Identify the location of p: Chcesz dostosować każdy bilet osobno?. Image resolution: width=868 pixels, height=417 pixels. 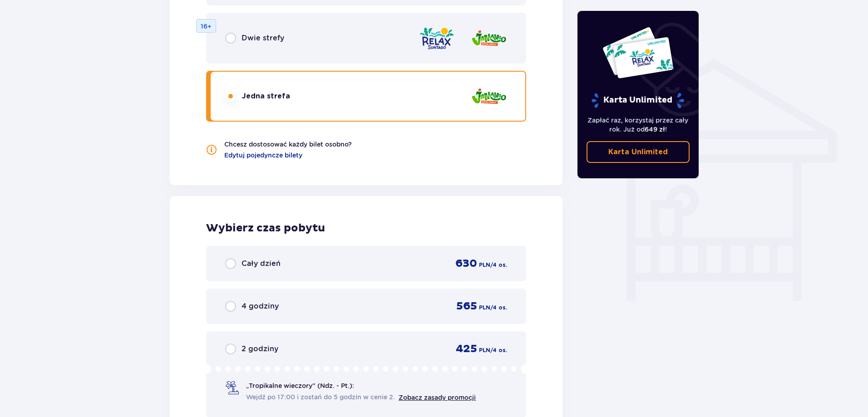
(288, 145).